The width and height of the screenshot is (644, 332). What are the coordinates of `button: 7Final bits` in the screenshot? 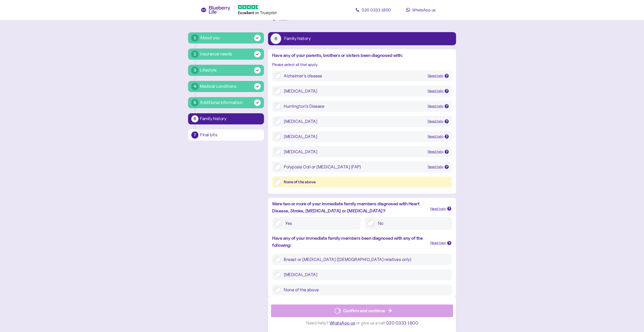 It's located at (226, 135).